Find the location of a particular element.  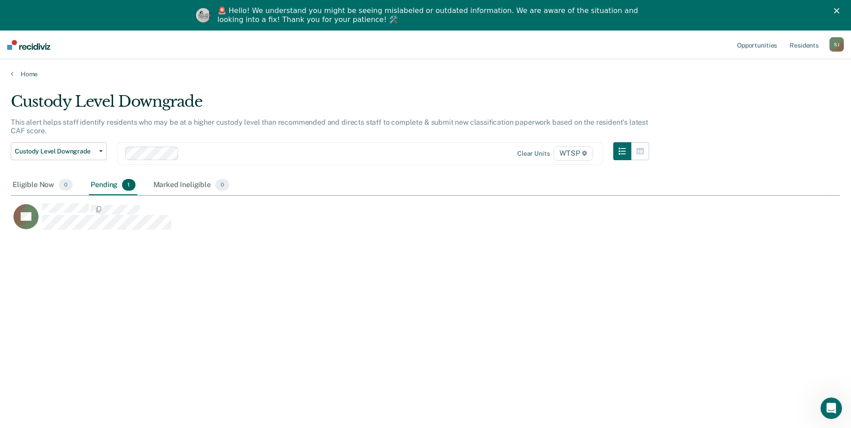

img: Recidiviz is located at coordinates (29, 45).